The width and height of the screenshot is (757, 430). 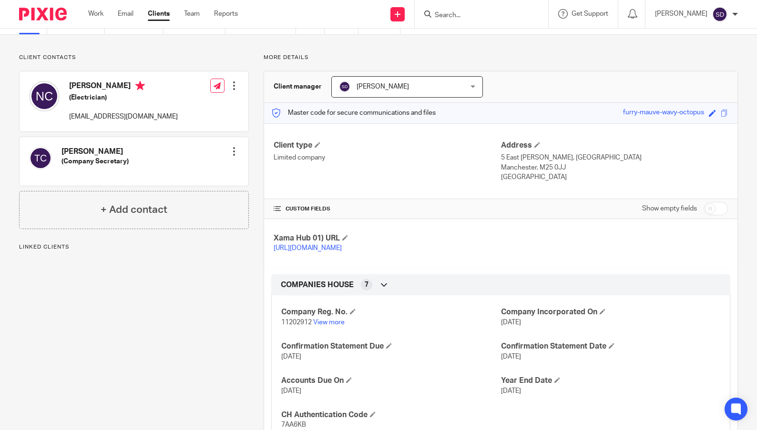 What do you see at coordinates (134, 247) in the screenshot?
I see `p: Linked clients` at bounding box center [134, 247].